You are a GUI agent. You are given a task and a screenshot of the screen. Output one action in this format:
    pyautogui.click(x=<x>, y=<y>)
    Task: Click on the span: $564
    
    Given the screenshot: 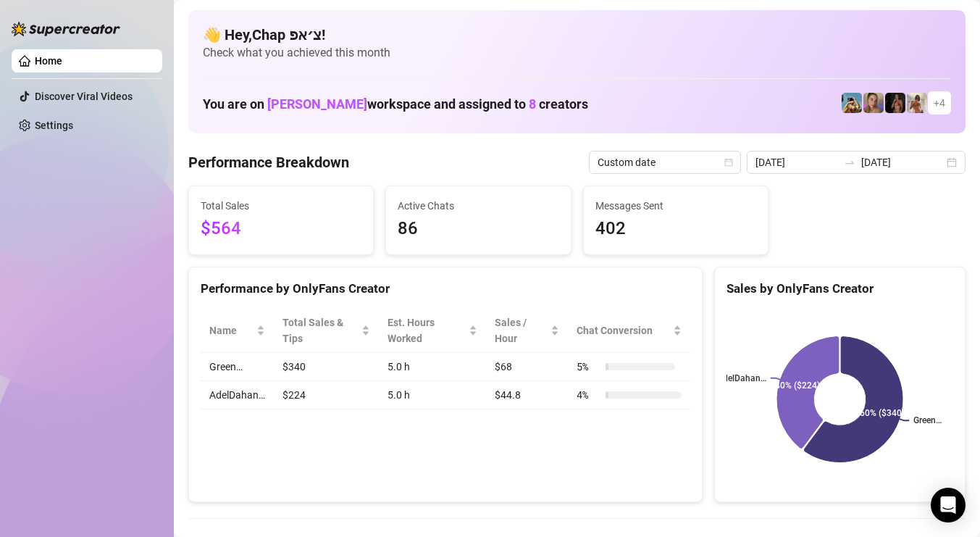 What is the action you would take?
    pyautogui.click(x=281, y=229)
    